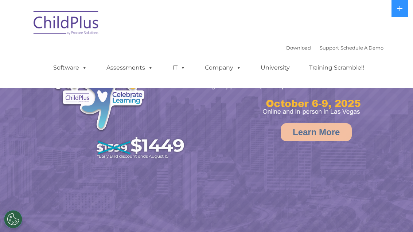 The height and width of the screenshot is (232, 413). I want to click on a: Download, so click(299, 48).